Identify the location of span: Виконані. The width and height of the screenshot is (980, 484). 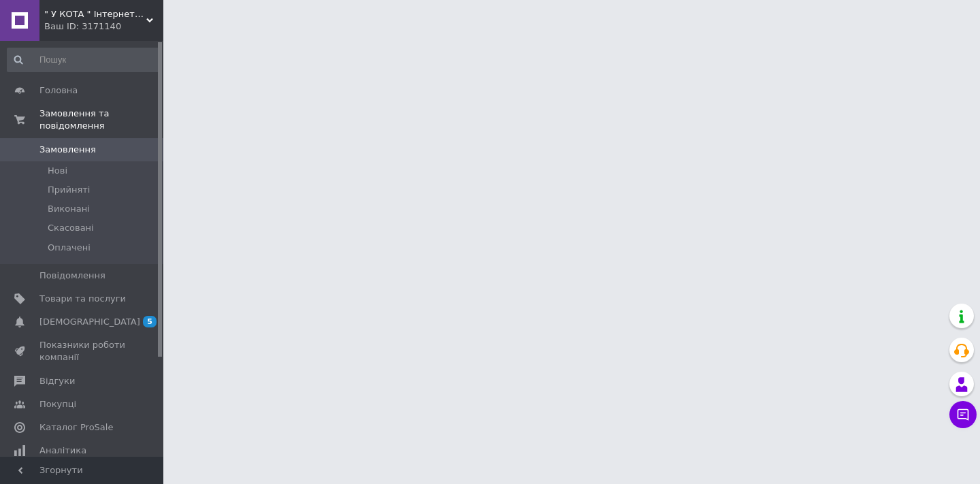
(69, 209).